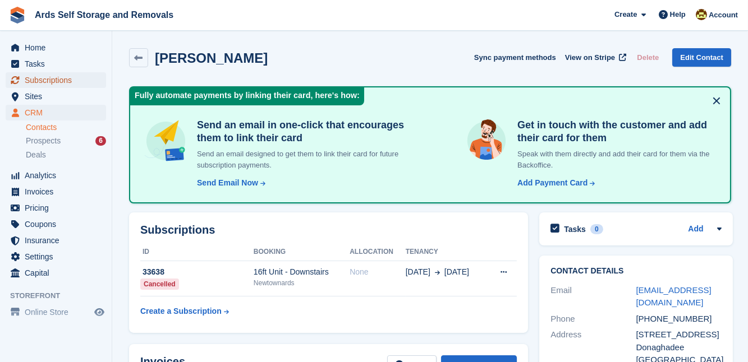 This screenshot has height=362, width=748. I want to click on span: Storefront, so click(61, 296).